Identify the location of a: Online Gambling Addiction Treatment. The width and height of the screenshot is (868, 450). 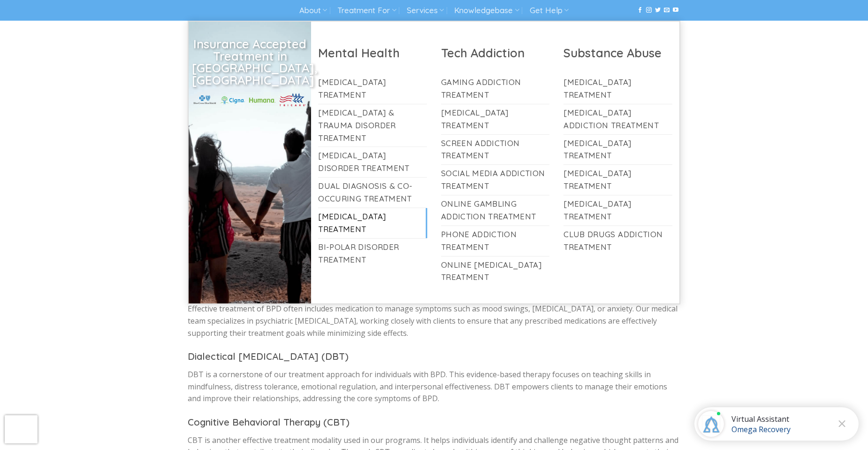
(495, 211).